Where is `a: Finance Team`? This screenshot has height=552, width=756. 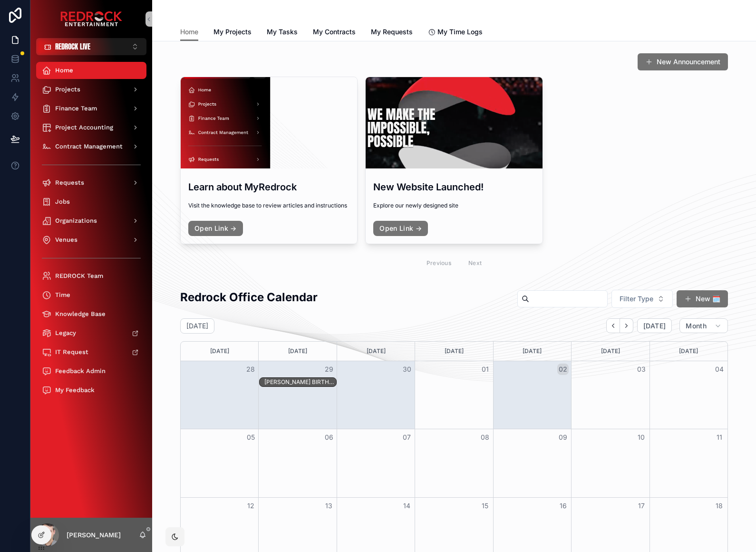 a: Finance Team is located at coordinates (92, 108).